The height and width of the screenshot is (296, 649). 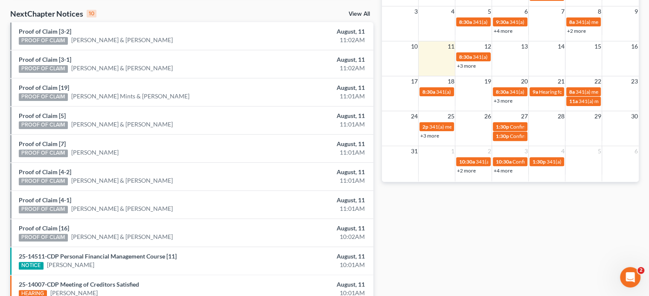 I want to click on a: Proof of Claim [4-2], so click(x=45, y=172).